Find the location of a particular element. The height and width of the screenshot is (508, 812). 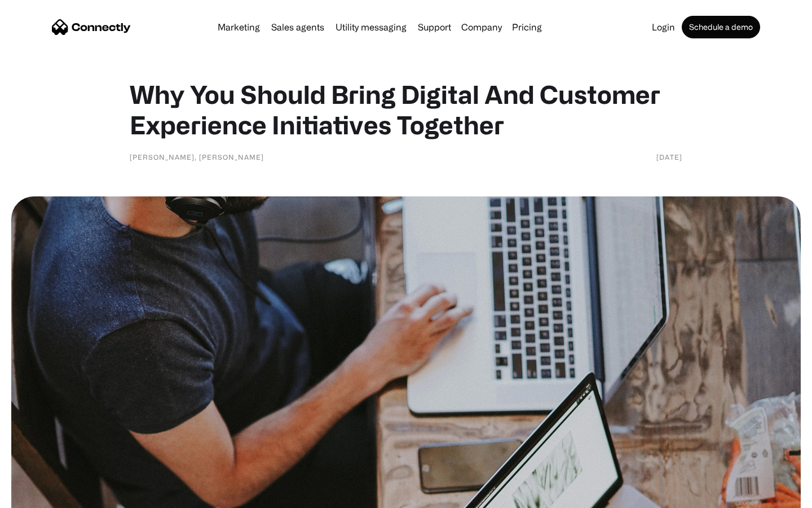

a: Utility messaging is located at coordinates (371, 27).